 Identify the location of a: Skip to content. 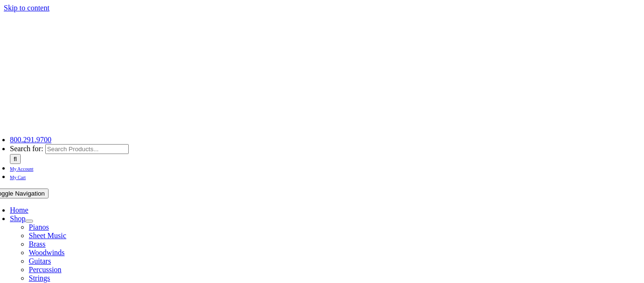
(26, 7).